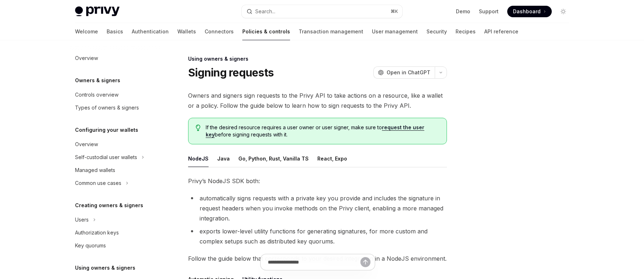 The image size is (644, 279). Describe the element at coordinates (95, 170) in the screenshot. I see `div: Managed wallets` at that location.